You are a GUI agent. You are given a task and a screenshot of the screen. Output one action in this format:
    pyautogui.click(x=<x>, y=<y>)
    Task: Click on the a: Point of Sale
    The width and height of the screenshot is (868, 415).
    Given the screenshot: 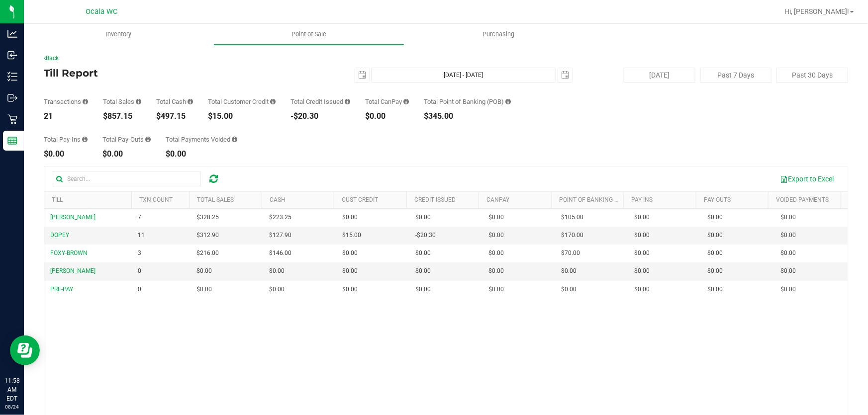 What is the action you would take?
    pyautogui.click(x=309, y=34)
    